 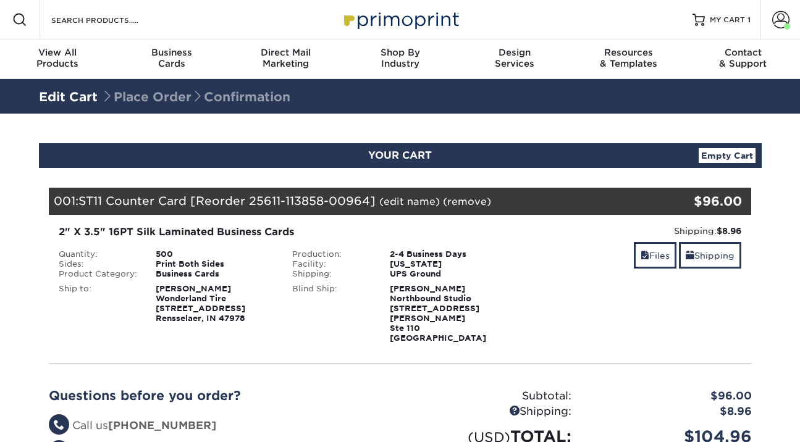 I want to click on div: 2" X 3.5" 16PT Silk Laminated Business Cards, so click(x=283, y=232).